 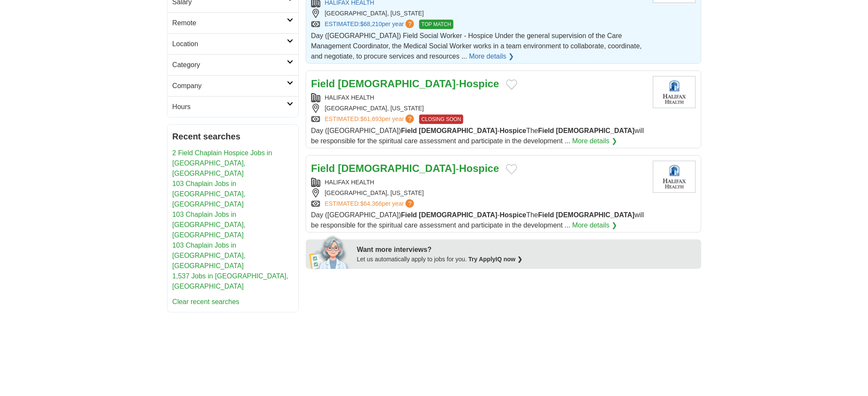 I want to click on span: $61,693, so click(x=371, y=119).